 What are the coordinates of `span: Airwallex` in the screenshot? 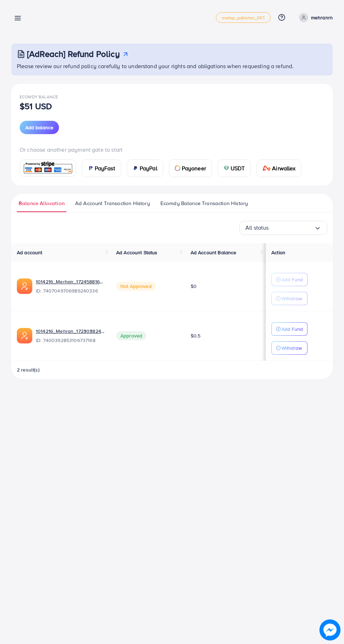 It's located at (284, 168).